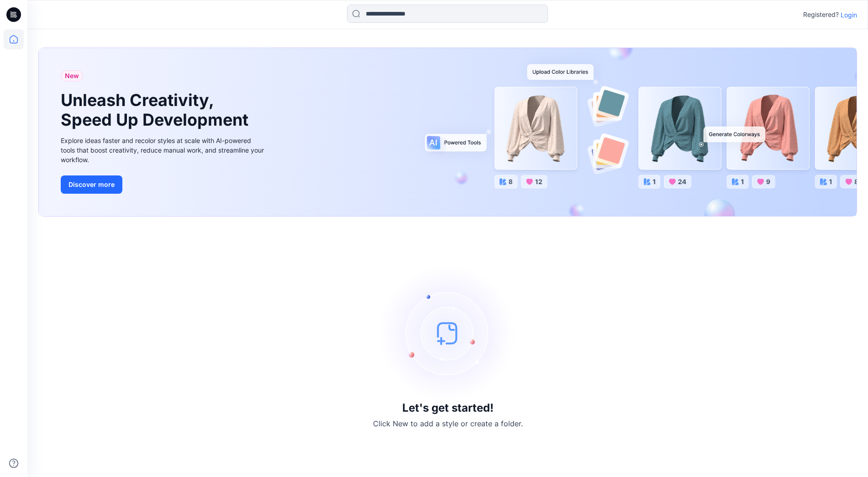 Image resolution: width=868 pixels, height=477 pixels. What do you see at coordinates (163, 150) in the screenshot?
I see `div: Explore ideas faster and recolor styles at scale with AI-powered tools that boost creativity, red...` at bounding box center [163, 150].